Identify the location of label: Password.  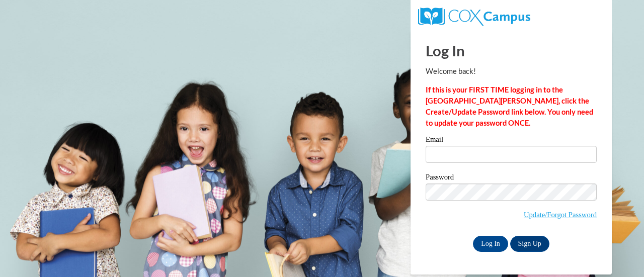
(511, 179).